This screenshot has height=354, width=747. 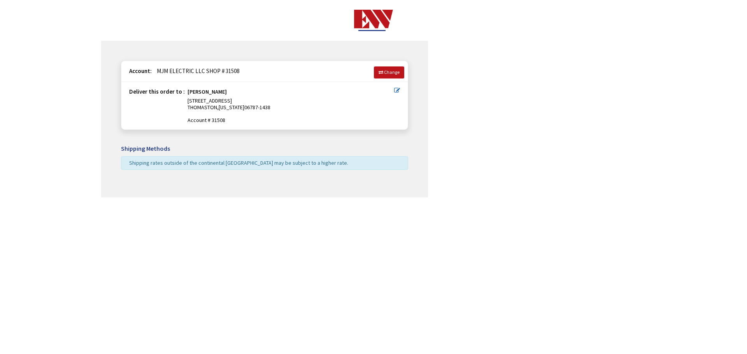 What do you see at coordinates (374, 20) in the screenshot?
I see `a: Electrical Wholesalers, Inc.` at bounding box center [374, 20].